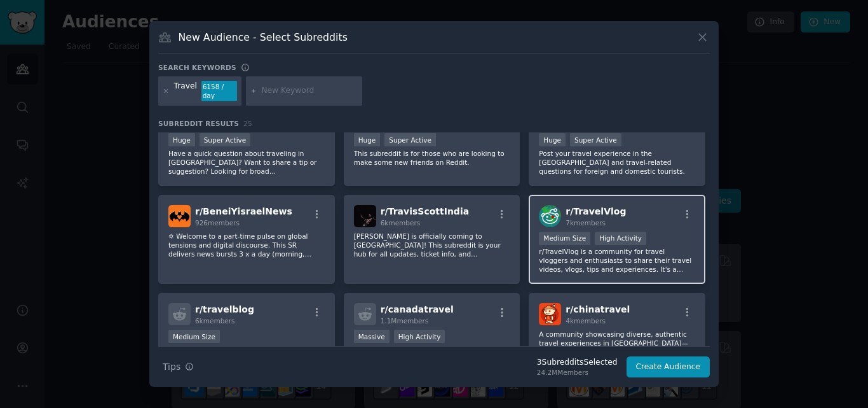 Image resolution: width=868 pixels, height=408 pixels. Describe the element at coordinates (224, 309) in the screenshot. I see `span: r/ travelblog` at that location.